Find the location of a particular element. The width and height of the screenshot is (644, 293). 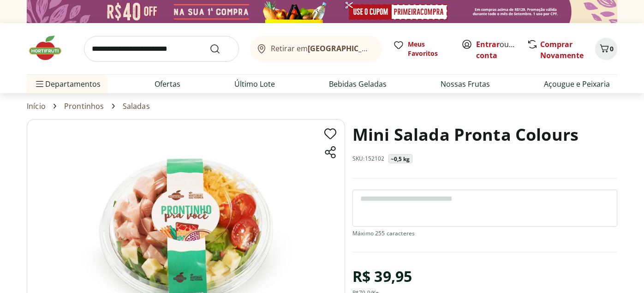

button: Carrinho is located at coordinates (606, 49).